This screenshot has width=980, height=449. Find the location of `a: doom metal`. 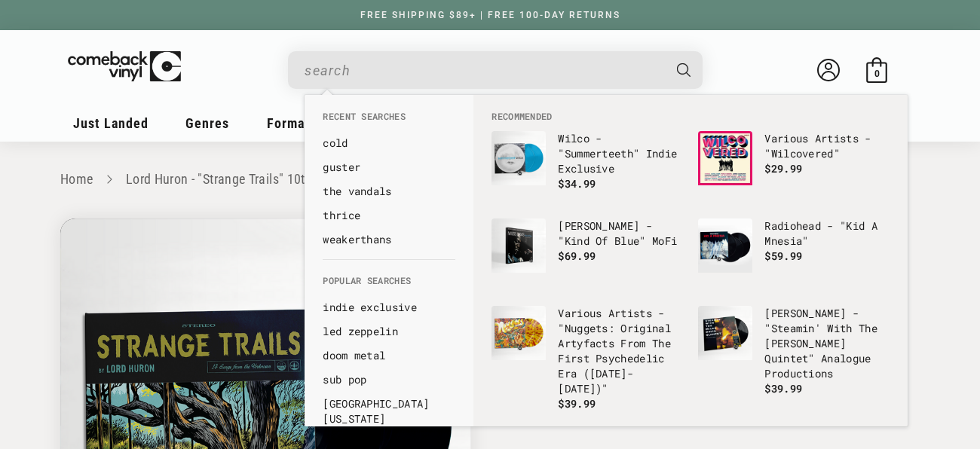

a: doom metal is located at coordinates (389, 355).